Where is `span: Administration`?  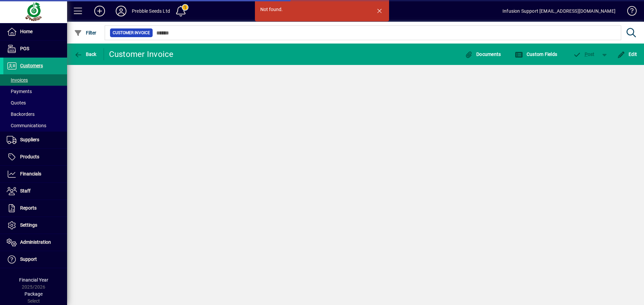 span: Administration is located at coordinates (36, 242).